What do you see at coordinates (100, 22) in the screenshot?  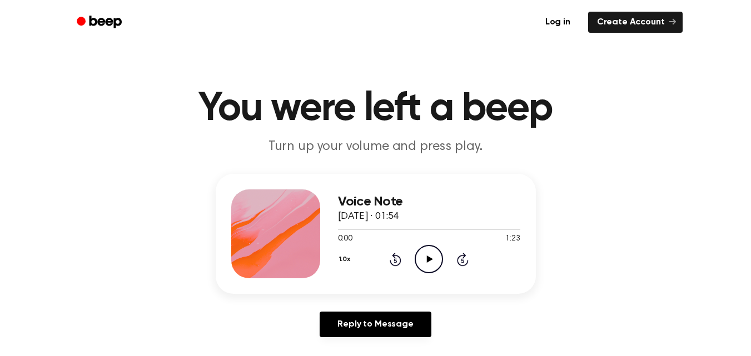 I see `a: Beep` at bounding box center [100, 22].